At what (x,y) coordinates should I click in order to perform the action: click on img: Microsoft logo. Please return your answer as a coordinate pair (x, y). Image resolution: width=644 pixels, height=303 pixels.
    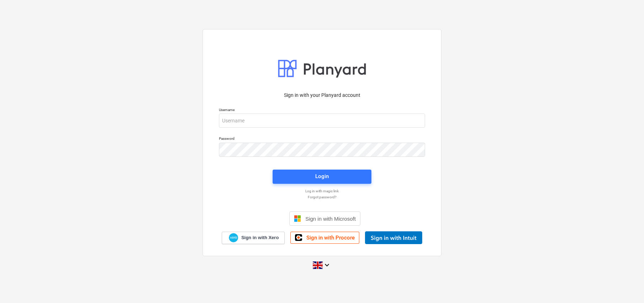
    Looking at the image, I should click on (297, 219).